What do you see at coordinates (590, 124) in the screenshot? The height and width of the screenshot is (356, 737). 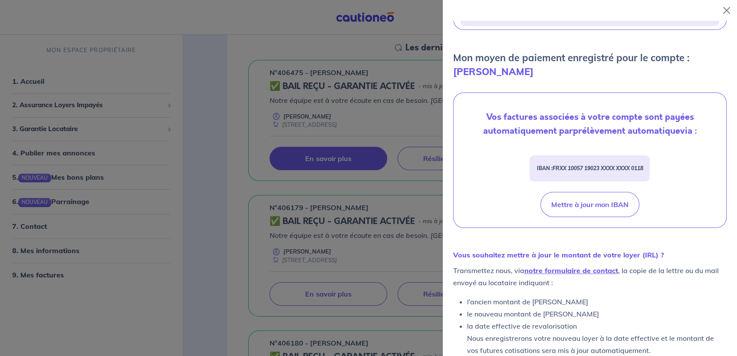 I see `p: Vos factures associées à votre compte sont payées automatiquement par via :` at bounding box center [590, 124].